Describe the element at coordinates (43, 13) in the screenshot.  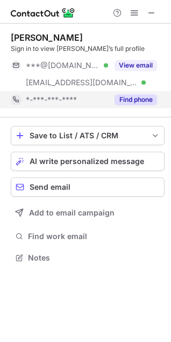
I see `img: ContactOut v5.3.10` at that location.